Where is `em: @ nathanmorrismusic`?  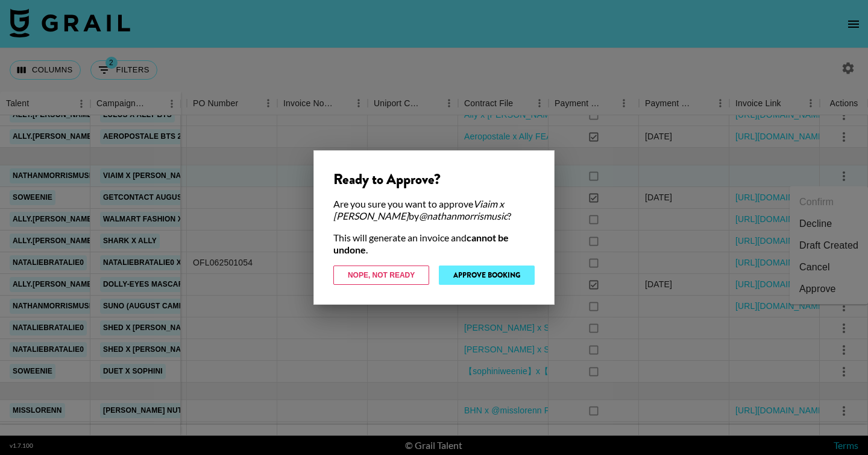 em: @ nathanmorrismusic is located at coordinates (463, 215).